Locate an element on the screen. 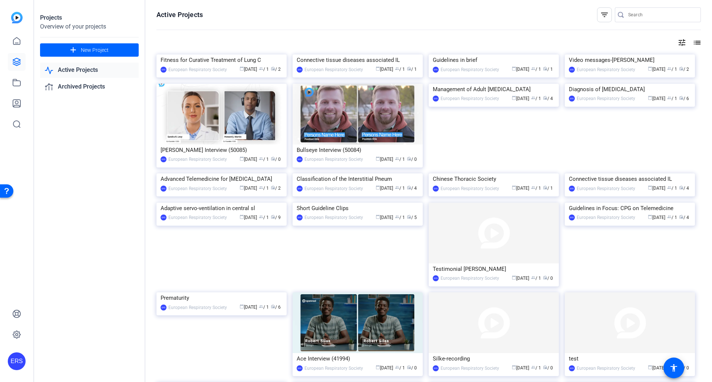  div: Fitness for Curative Treatment of Lung C is located at coordinates (221, 60).